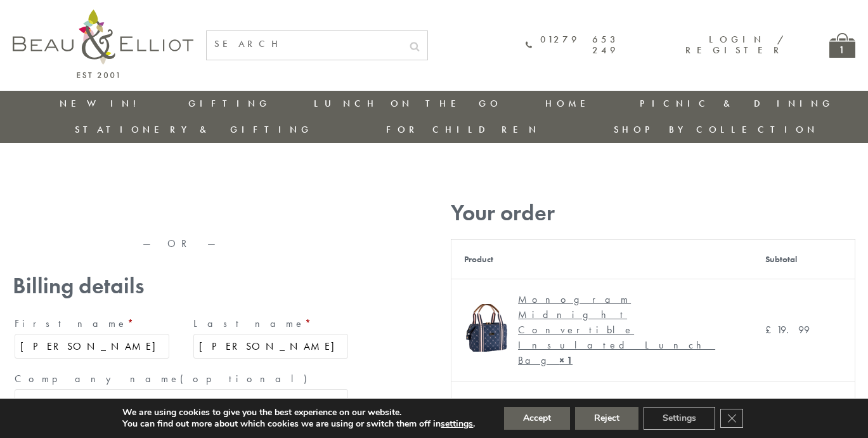 Image resolution: width=868 pixels, height=438 pixels. Describe the element at coordinates (732, 418) in the screenshot. I see `button: Close GDPR Cookie Banner` at that location.